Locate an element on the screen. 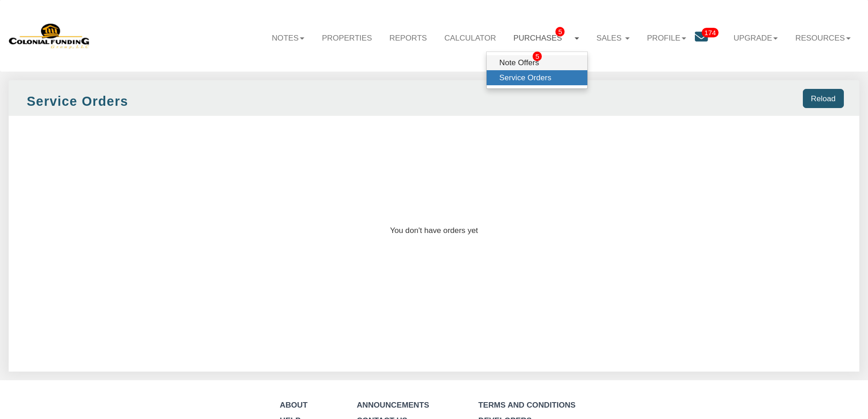  a: Purchases5 is located at coordinates (546, 38).